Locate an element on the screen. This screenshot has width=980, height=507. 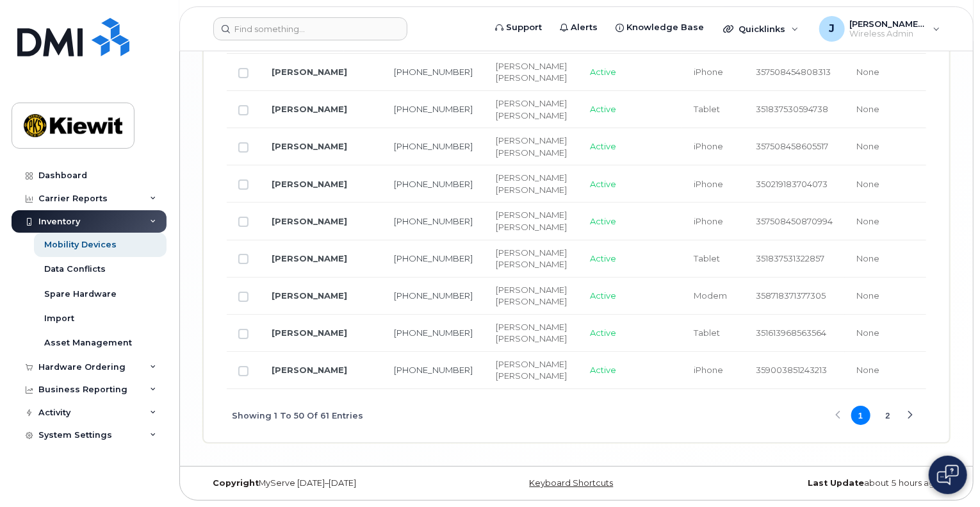
span: Modem is located at coordinates (710, 295).